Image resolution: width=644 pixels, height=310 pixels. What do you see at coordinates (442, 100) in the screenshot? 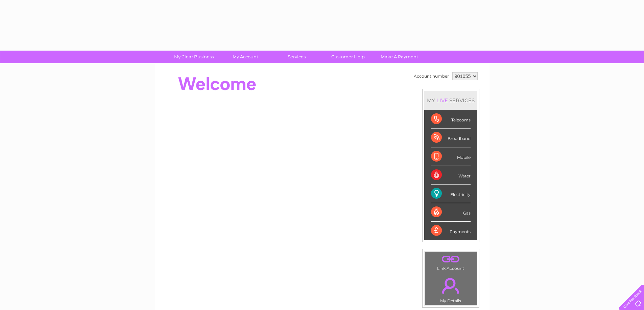
I see `div: LIVE` at bounding box center [442, 100].